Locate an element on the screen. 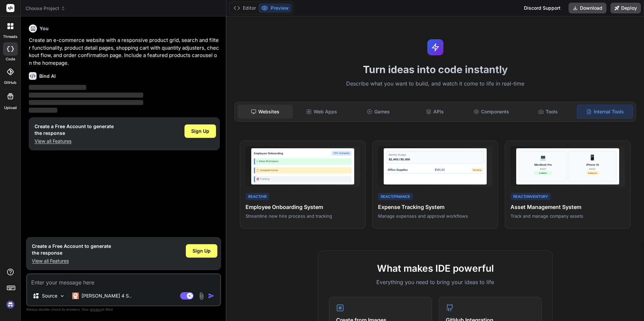  p: Manage expenses and approval workflows is located at coordinates (435, 216).